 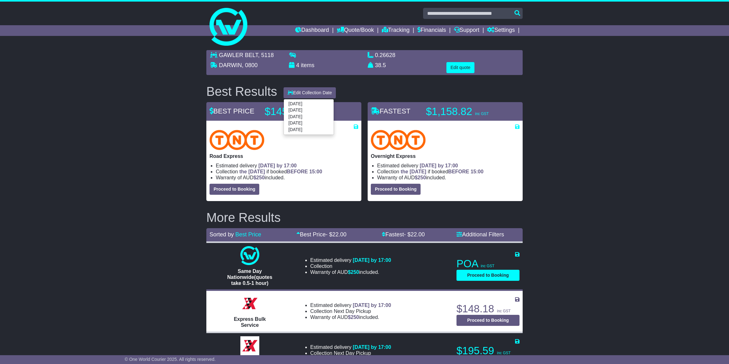 I want to click on span: Sorted by, so click(x=221, y=234).